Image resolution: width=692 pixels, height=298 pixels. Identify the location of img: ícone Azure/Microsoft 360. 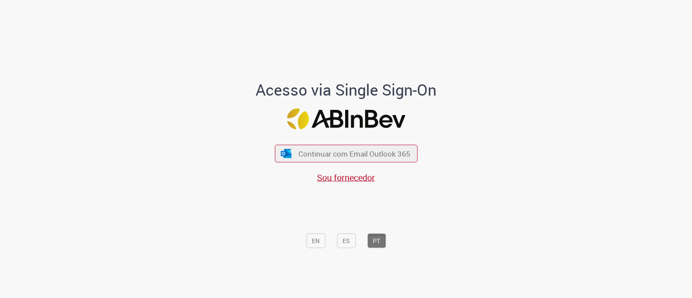
(287, 153).